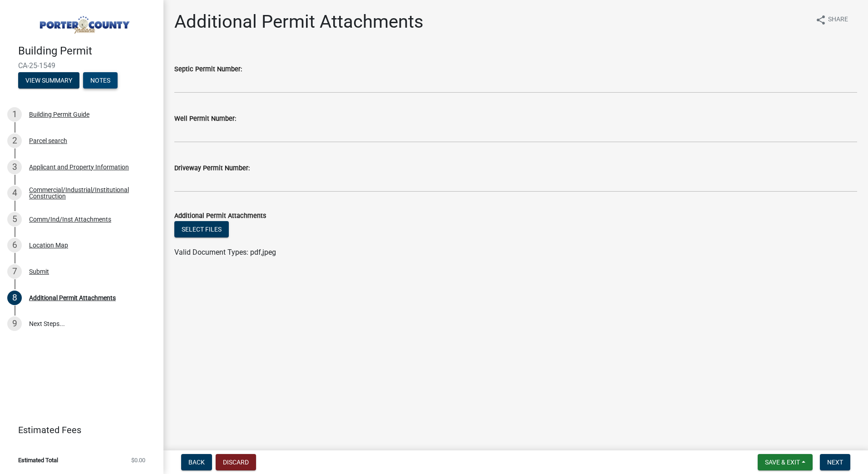 Image resolution: width=868 pixels, height=474 pixels. What do you see at coordinates (196, 463) in the screenshot?
I see `button: Back` at bounding box center [196, 463].